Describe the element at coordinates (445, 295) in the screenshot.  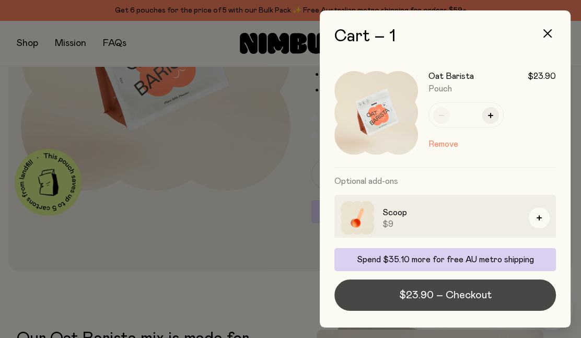
I see `button: $23.90 – Checkout` at that location.